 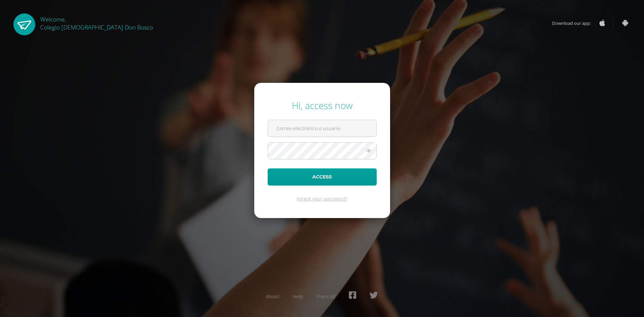 I want to click on a: About, so click(x=273, y=296).